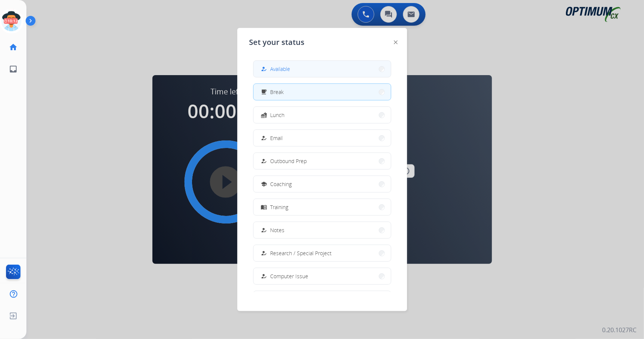  What do you see at coordinates (301, 253) in the screenshot?
I see `span: Research / Special Project` at bounding box center [301, 253].